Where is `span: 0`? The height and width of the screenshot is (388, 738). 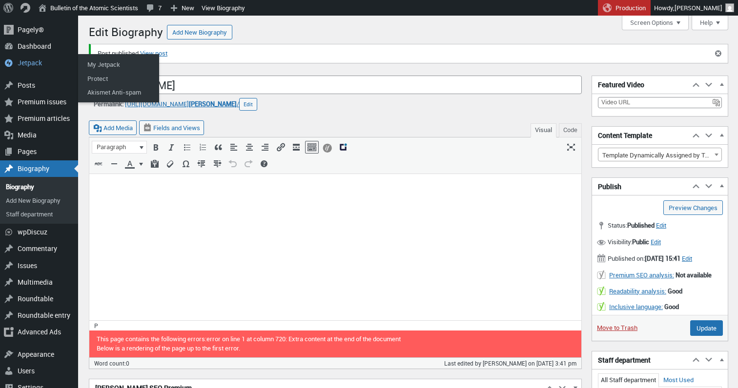
span: 0 is located at coordinates (127, 364).